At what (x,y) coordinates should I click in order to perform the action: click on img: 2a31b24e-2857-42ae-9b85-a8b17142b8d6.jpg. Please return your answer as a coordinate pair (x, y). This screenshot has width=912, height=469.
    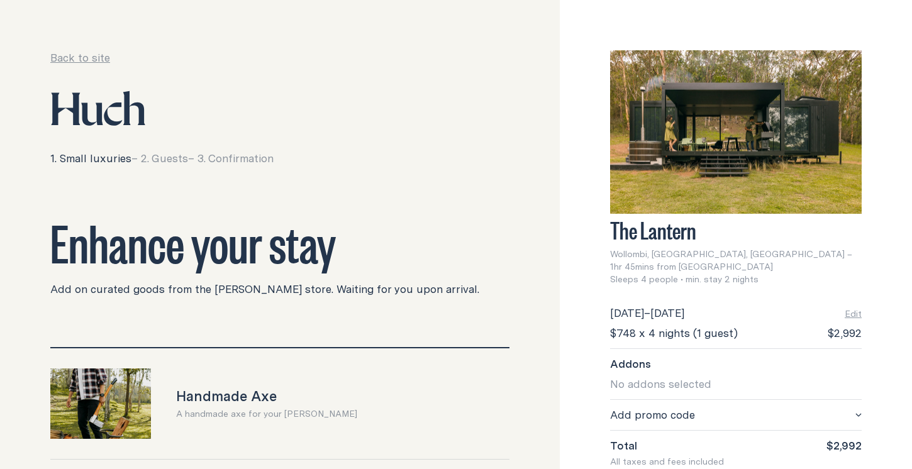
    Looking at the image, I should click on (101, 404).